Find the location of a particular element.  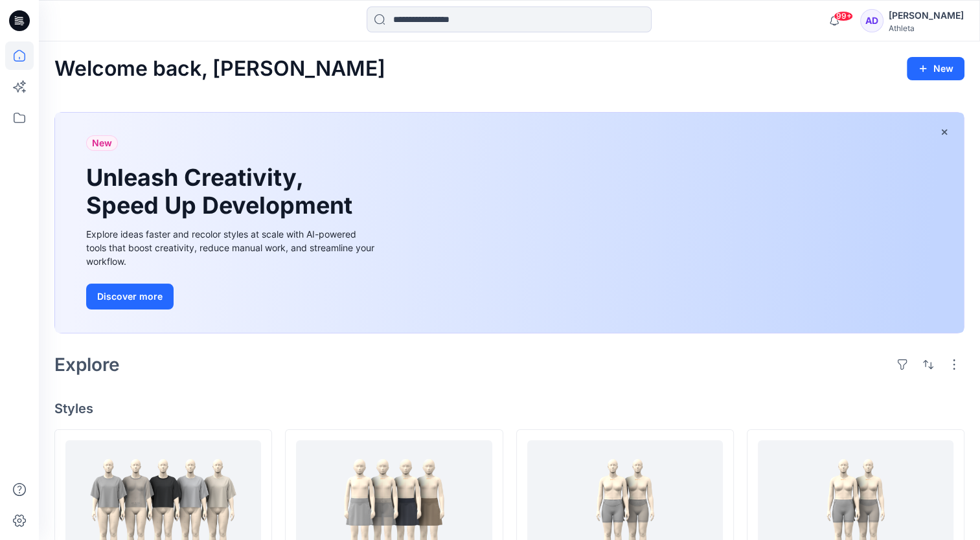

a: Discover more is located at coordinates (232, 296).